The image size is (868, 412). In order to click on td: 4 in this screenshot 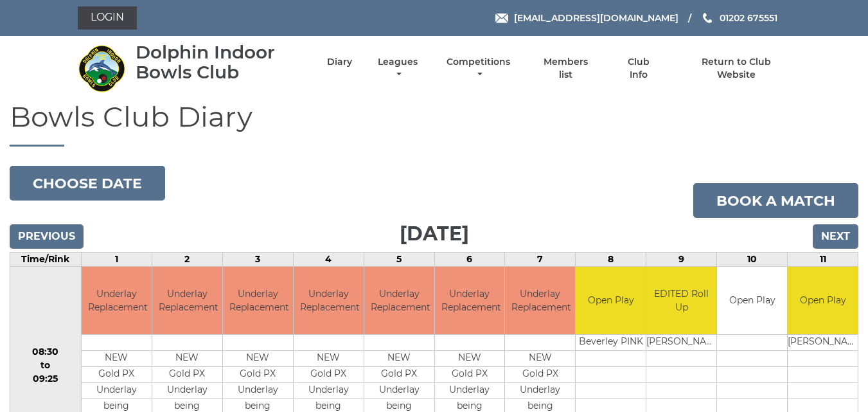, I will do `click(328, 260)`.